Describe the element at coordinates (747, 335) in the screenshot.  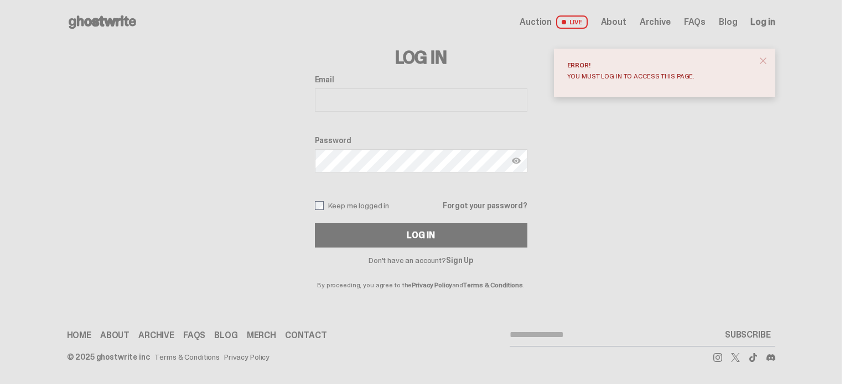
I see `button: SUBSCRIBE` at that location.